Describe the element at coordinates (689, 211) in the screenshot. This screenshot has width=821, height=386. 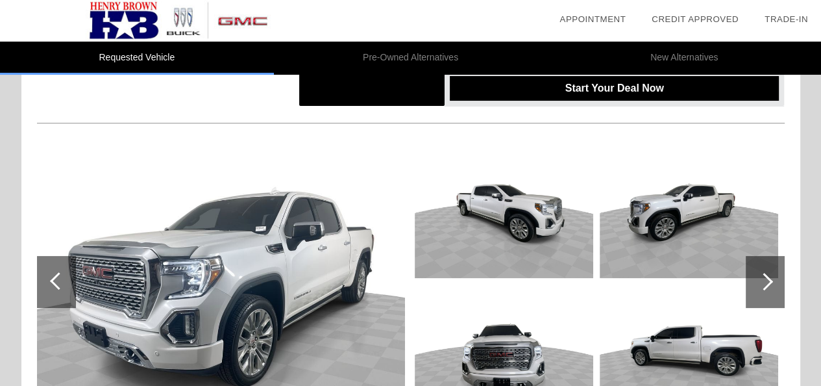
I see `img: 4.jpg` at that location.